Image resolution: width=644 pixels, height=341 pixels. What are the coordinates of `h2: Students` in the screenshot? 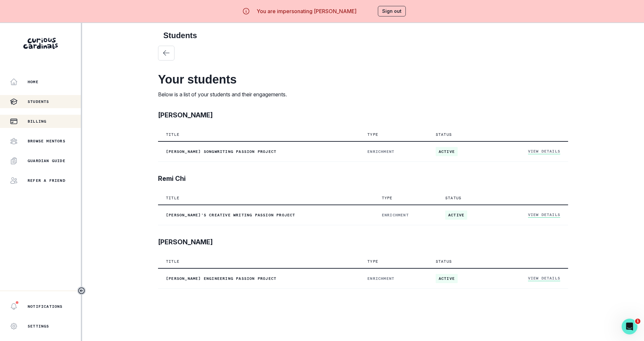 It's located at (363, 35).